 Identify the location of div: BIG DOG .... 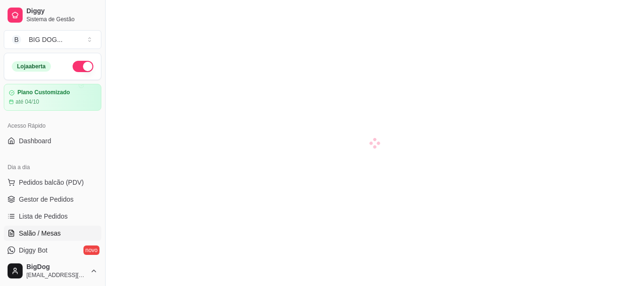
(46, 39).